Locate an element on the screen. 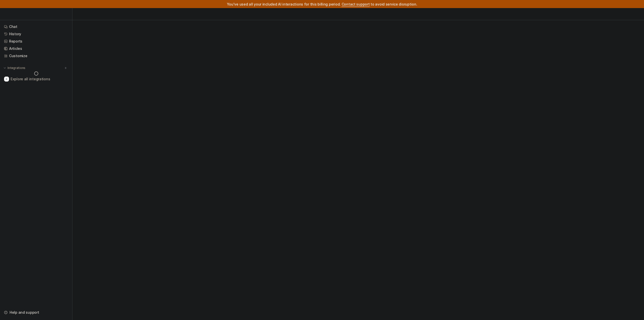  a: History is located at coordinates (36, 34).